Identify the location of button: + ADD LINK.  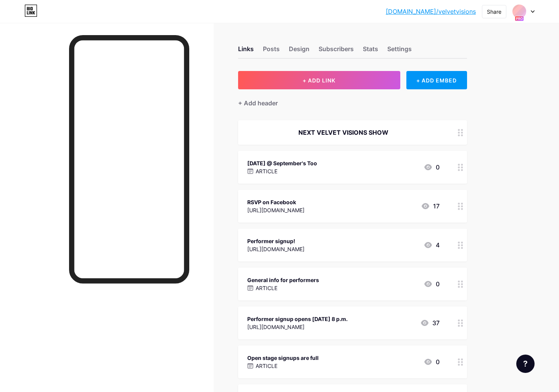
(319, 80).